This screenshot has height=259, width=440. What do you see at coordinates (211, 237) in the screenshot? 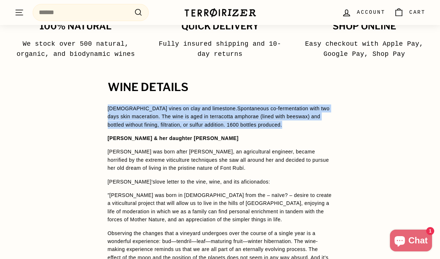
I see `span: Observing the changes that a vineyard undergoes over the course of a single year is a wonderful e...` at bounding box center [211, 237].